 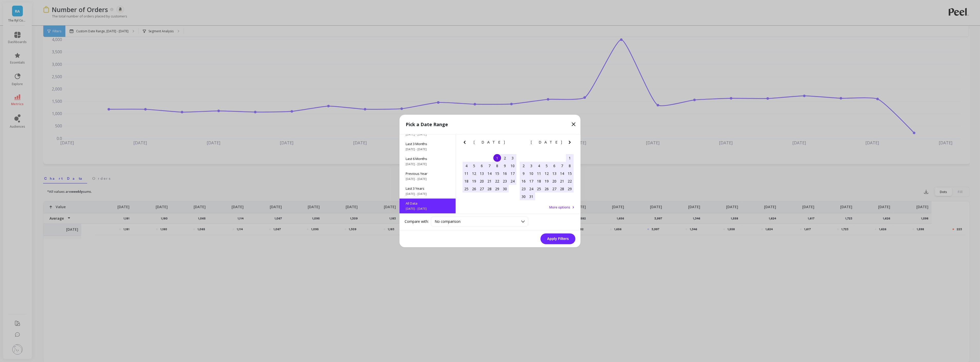 What do you see at coordinates (426, 125) in the screenshot?
I see `p: Pick a Date Range` at bounding box center [426, 125].